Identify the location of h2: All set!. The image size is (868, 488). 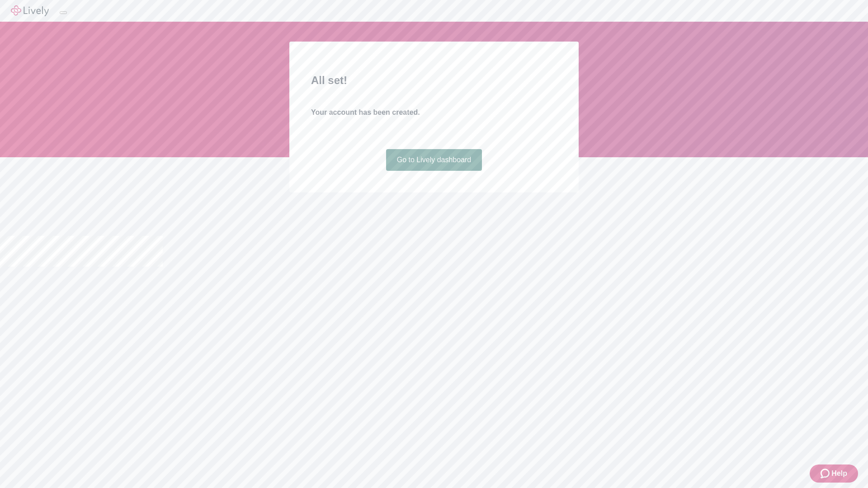
(434, 80).